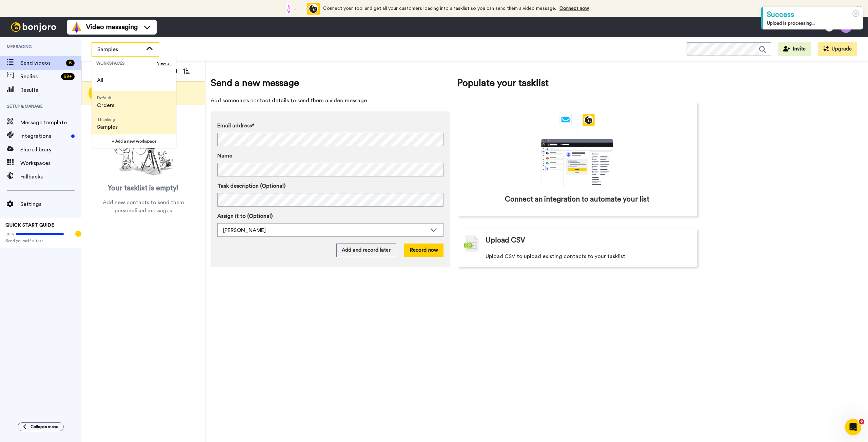 This screenshot has width=868, height=442. Describe the element at coordinates (439, 8) in the screenshot. I see `span: Connect your tool and get all your customers loading into a tasklist so you can send them a video...` at that location.